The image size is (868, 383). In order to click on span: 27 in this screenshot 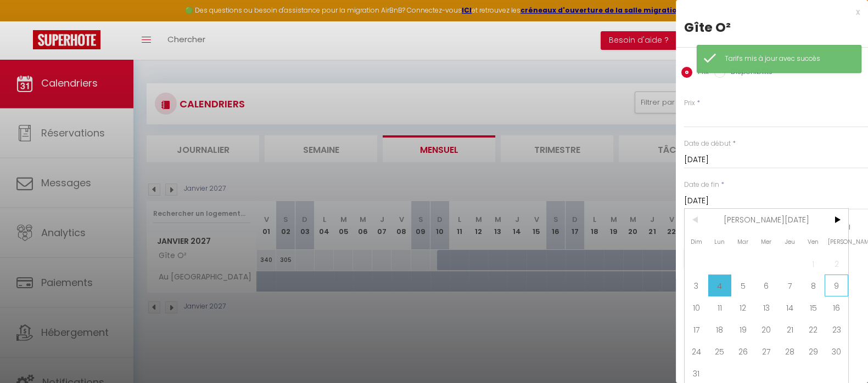, I will do `click(766, 351)`.